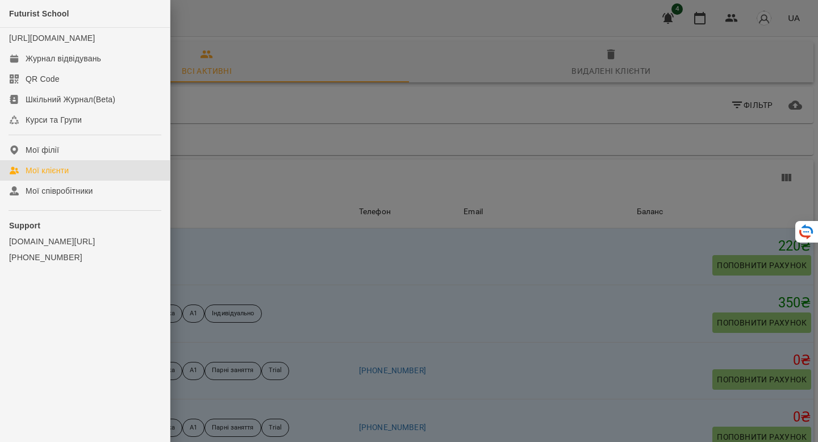  What do you see at coordinates (63, 58) in the screenshot?
I see `div: Журнал відвідувань` at bounding box center [63, 58].